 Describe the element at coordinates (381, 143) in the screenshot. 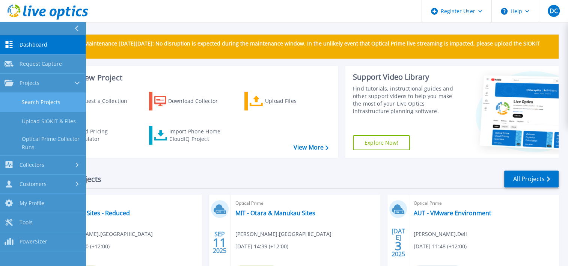

I see `a: Explore Now!` at that location.